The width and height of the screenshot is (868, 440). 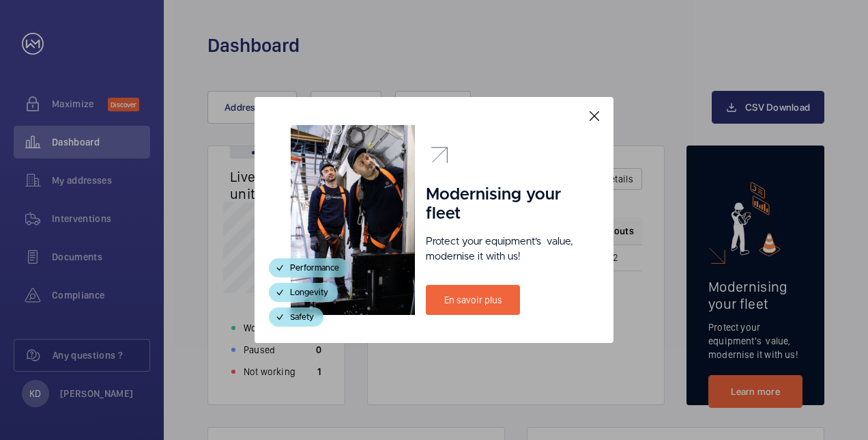 What do you see at coordinates (303, 292) in the screenshot?
I see `div: Longevity` at bounding box center [303, 292].